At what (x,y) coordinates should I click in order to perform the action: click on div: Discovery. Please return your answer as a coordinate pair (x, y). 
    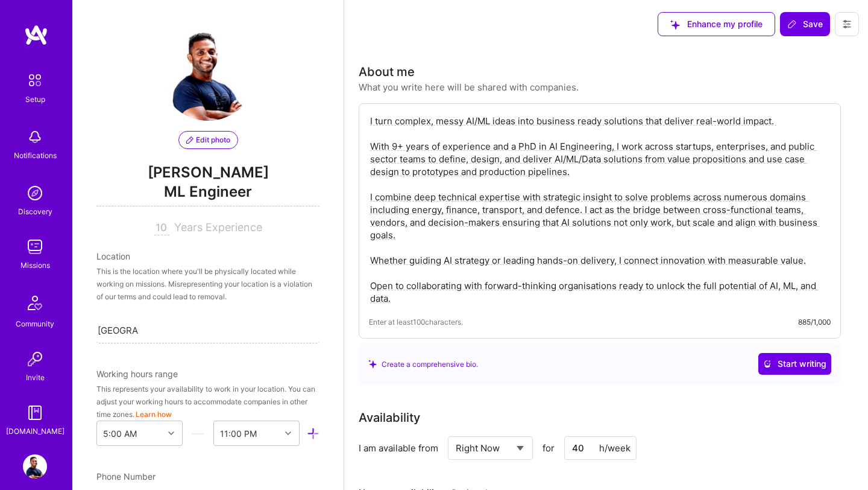
    Looking at the image, I should click on (35, 211).